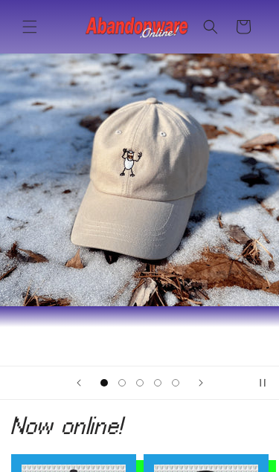  I want to click on a: Abandonware, so click(137, 27).